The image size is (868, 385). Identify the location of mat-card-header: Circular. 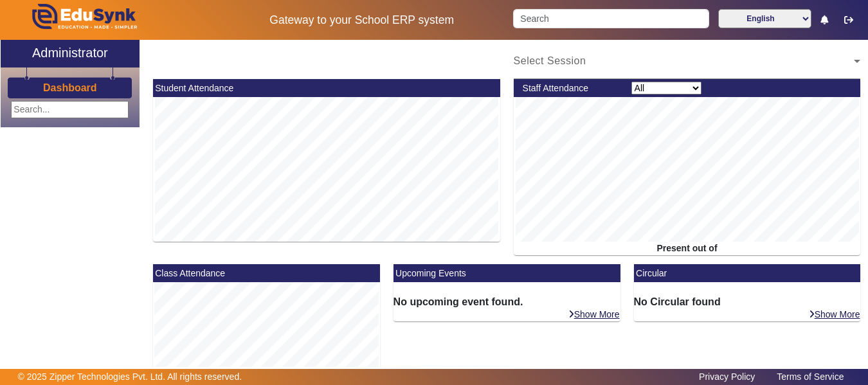
(748, 274).